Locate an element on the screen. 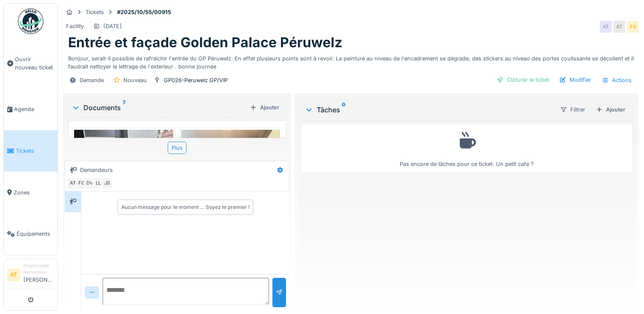 This screenshot has height=314, width=644. div: Modifier is located at coordinates (575, 79).